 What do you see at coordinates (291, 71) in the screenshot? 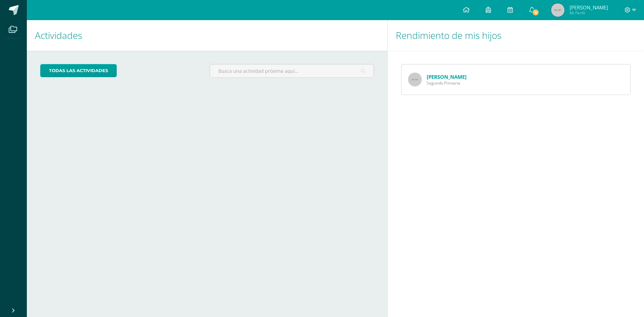
I see `input: Busca una actividad próxima aquí...` at bounding box center [291, 71].